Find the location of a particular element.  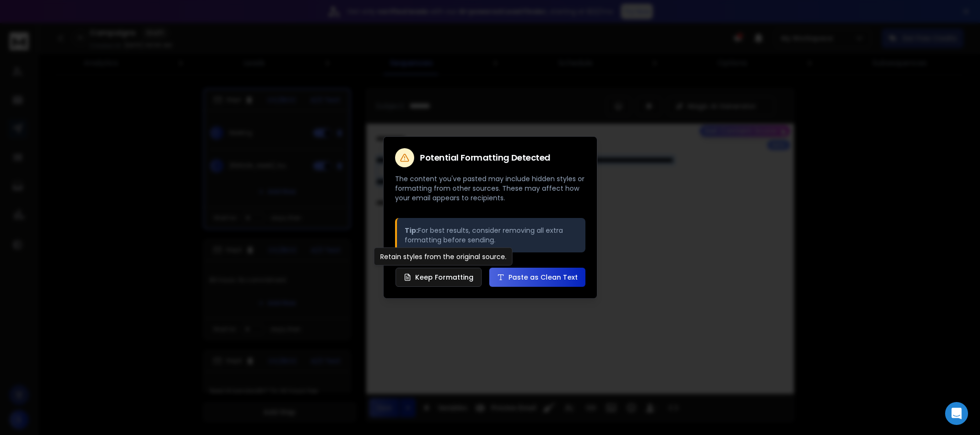

div: Retain styles from the original source. is located at coordinates (443, 257).